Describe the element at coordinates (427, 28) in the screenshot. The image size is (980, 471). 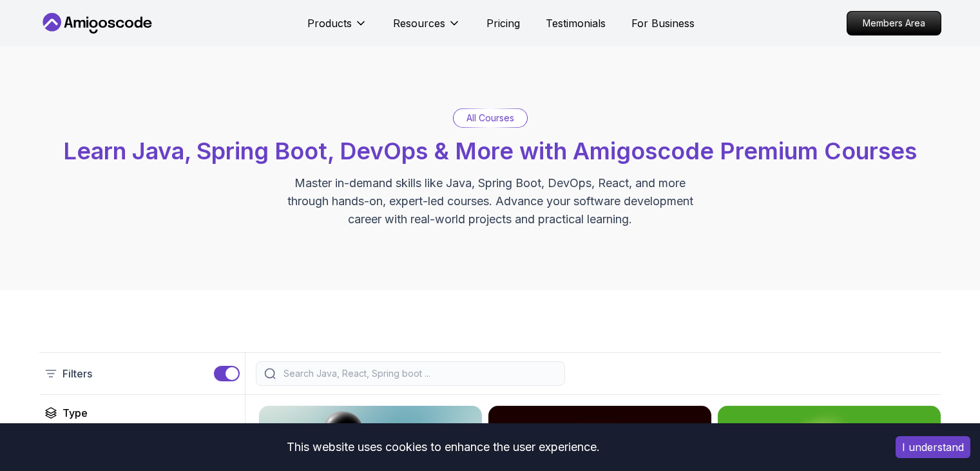
I see `button: Resources` at that location.